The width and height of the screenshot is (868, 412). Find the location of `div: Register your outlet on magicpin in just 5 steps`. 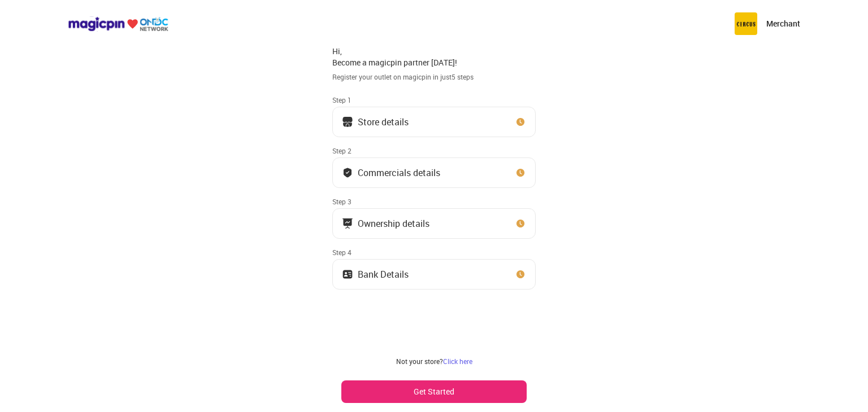

div: Register your outlet on magicpin in just 5 steps is located at coordinates (434, 77).